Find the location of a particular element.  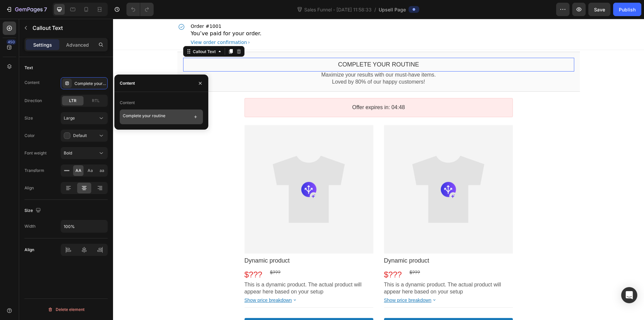

div: Direction is located at coordinates (33, 100).